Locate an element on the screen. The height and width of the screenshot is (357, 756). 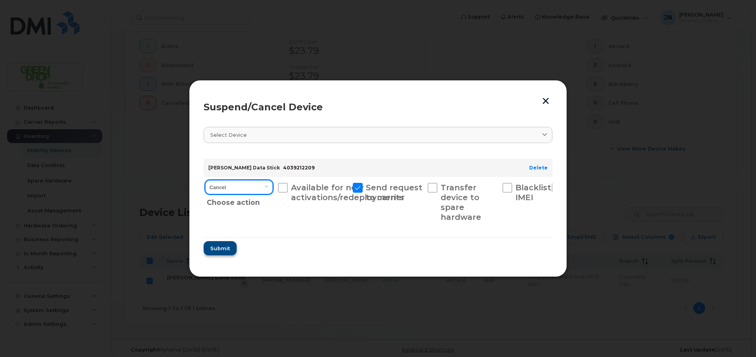
div: Choose action is located at coordinates (240, 201).